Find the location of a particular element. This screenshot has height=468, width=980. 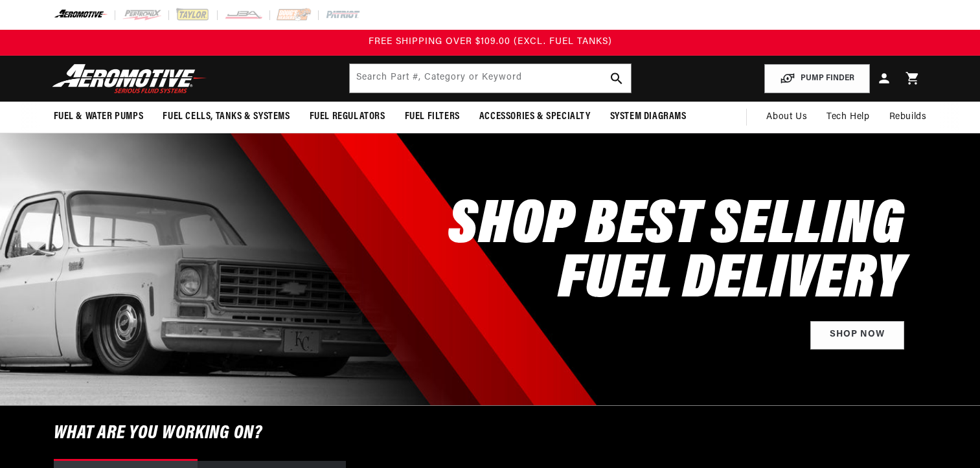

span: Fuel Regulators is located at coordinates (347, 116).